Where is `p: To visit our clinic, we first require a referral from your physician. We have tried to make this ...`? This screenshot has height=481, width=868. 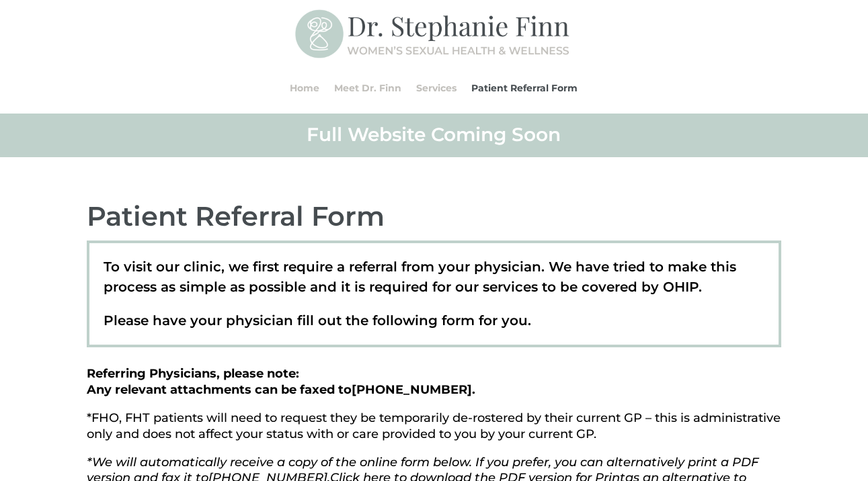 p: To visit our clinic, we first require a referral from your physician. We have tried to make this ... is located at coordinates (434, 284).